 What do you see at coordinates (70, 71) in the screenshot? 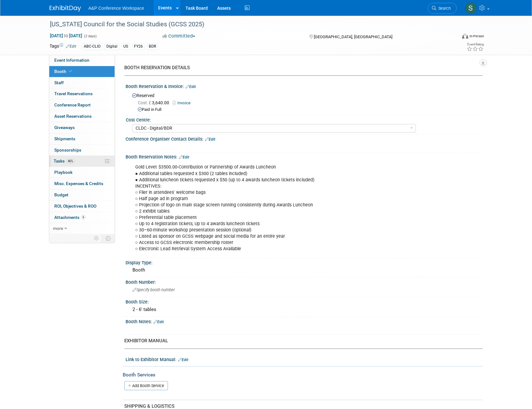
I see `i: Booth reservation complete` at bounding box center [70, 71].